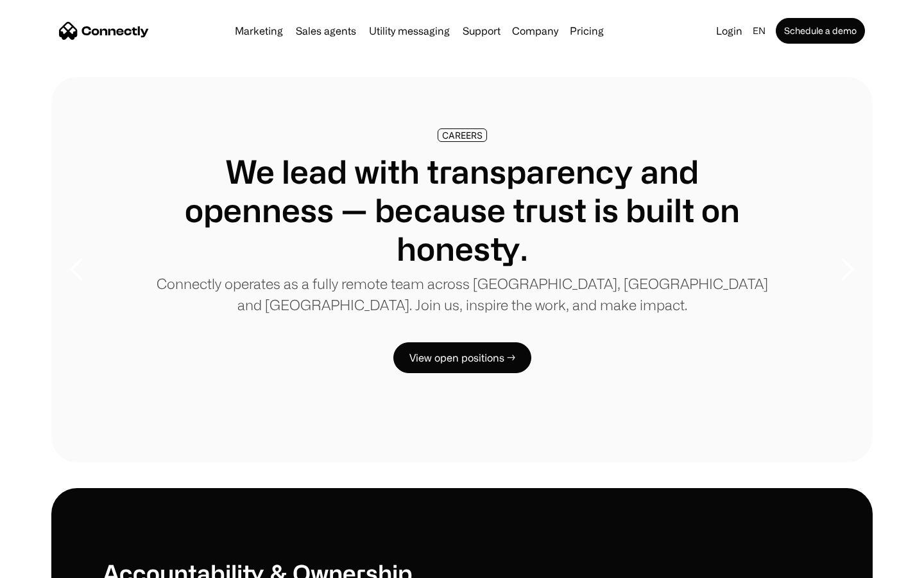 The width and height of the screenshot is (924, 578). I want to click on a: Utility messaging, so click(410, 31).